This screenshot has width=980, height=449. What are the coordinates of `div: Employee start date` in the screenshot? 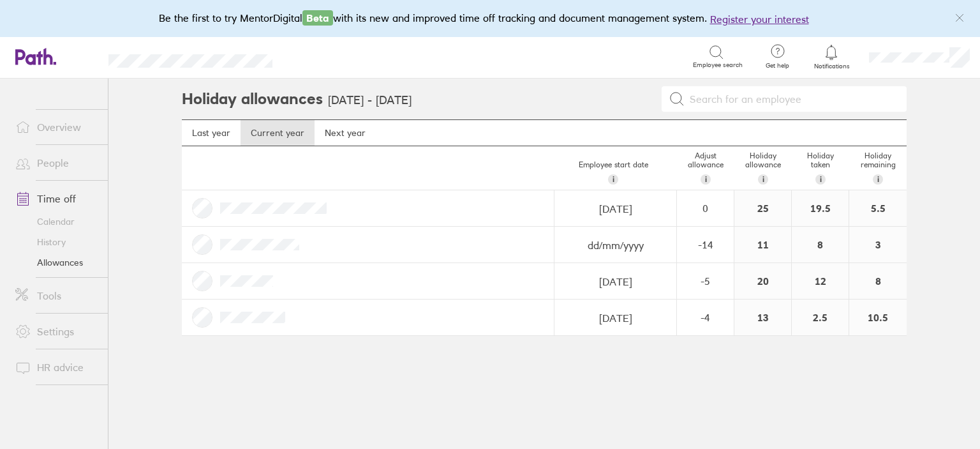 It's located at (613, 172).